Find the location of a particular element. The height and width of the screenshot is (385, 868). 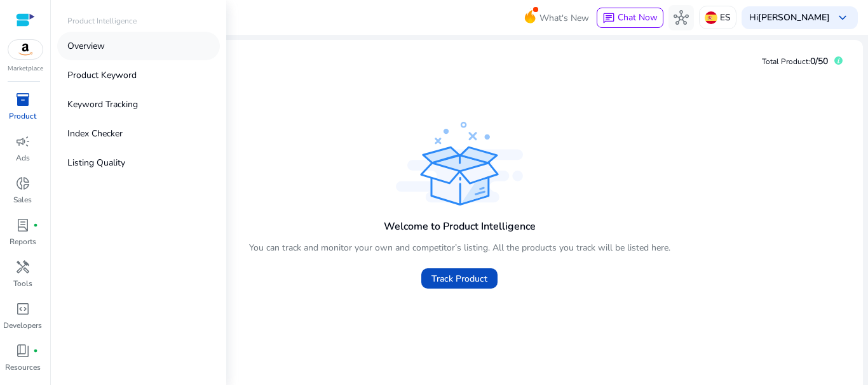

span: book_4 is located at coordinates (23, 352).